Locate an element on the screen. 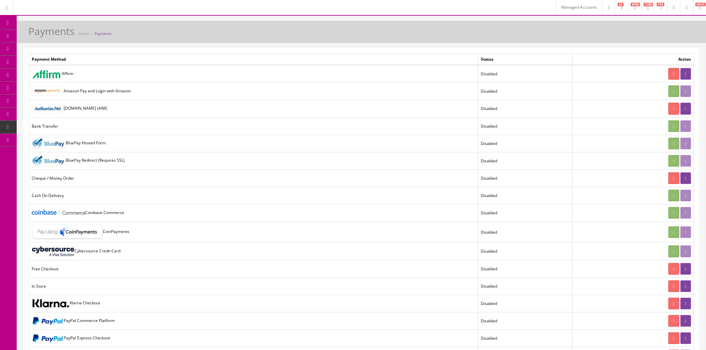 This screenshot has height=350, width=706. td: Amazon Pay and Login with Amazon is located at coordinates (254, 91).